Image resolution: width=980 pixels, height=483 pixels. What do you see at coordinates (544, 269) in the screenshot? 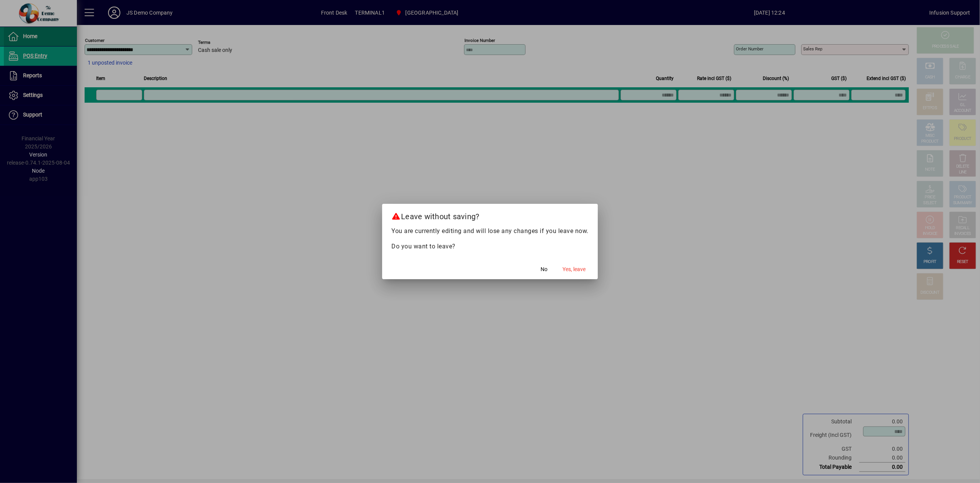
I see `button: No` at bounding box center [544, 269].